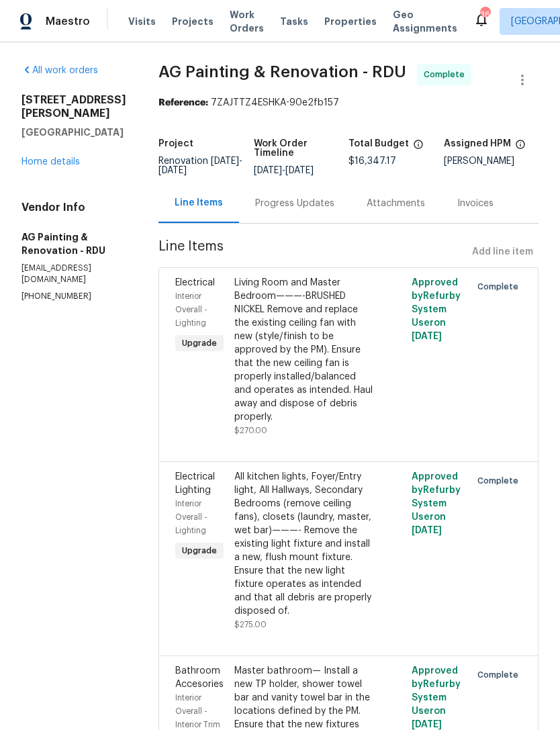 The image size is (560, 730). Describe the element at coordinates (197, 711) in the screenshot. I see `span: Interior Overall - Interior Trim` at that location.